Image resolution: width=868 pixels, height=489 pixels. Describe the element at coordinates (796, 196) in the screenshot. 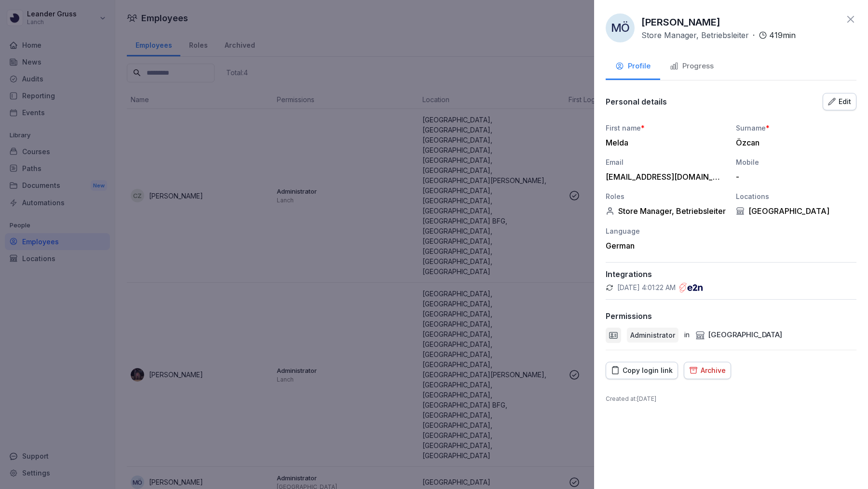

I see `div: Locations` at that location.